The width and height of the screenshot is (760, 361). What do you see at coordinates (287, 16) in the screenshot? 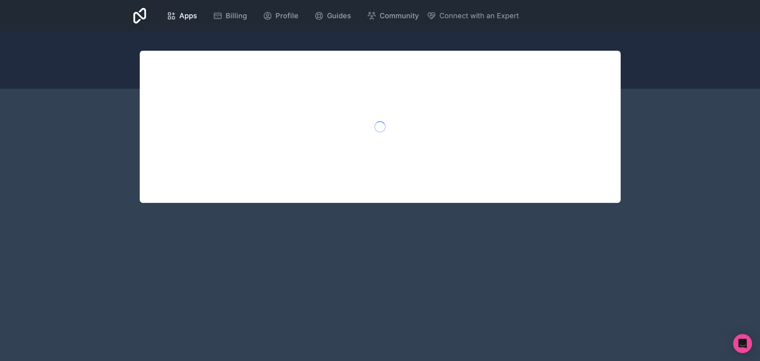
I see `span: Profile` at bounding box center [287, 16].